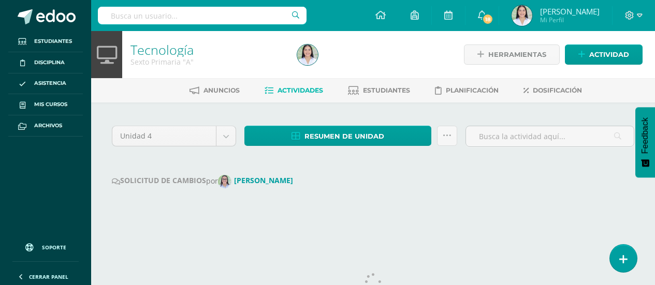 This screenshot has height=285, width=655. What do you see at coordinates (208, 62) in the screenshot?
I see `div: Sexto Primaria 'A'` at bounding box center [208, 62].